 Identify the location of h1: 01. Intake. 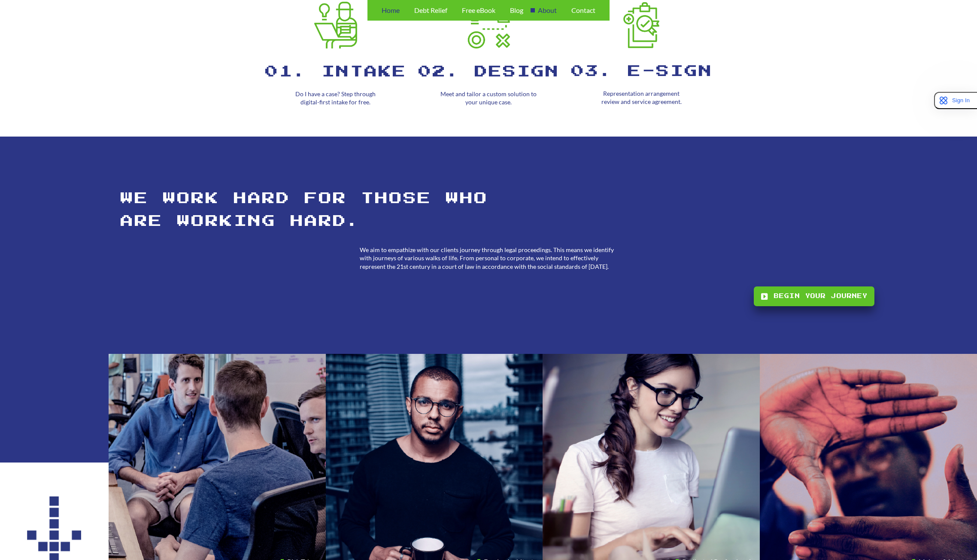
(336, 72).